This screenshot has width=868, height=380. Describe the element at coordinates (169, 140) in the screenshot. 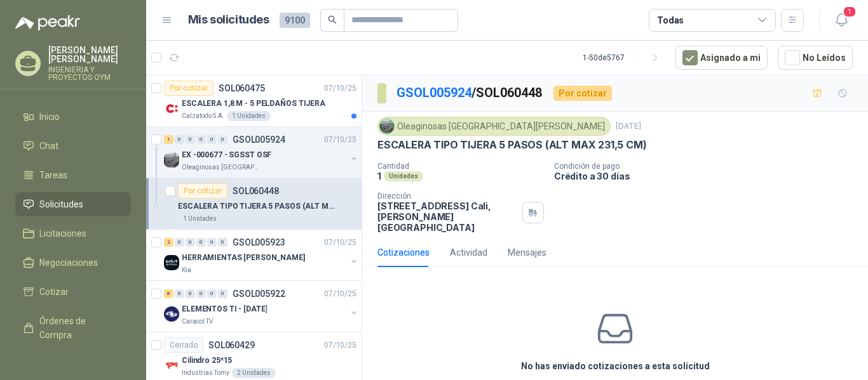

I see `div: 1` at that location.